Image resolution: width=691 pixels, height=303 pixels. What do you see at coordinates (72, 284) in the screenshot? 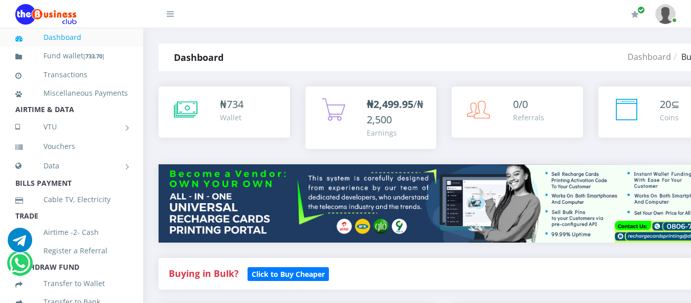
I see `a: Transfer to Wallet` at bounding box center [72, 284].